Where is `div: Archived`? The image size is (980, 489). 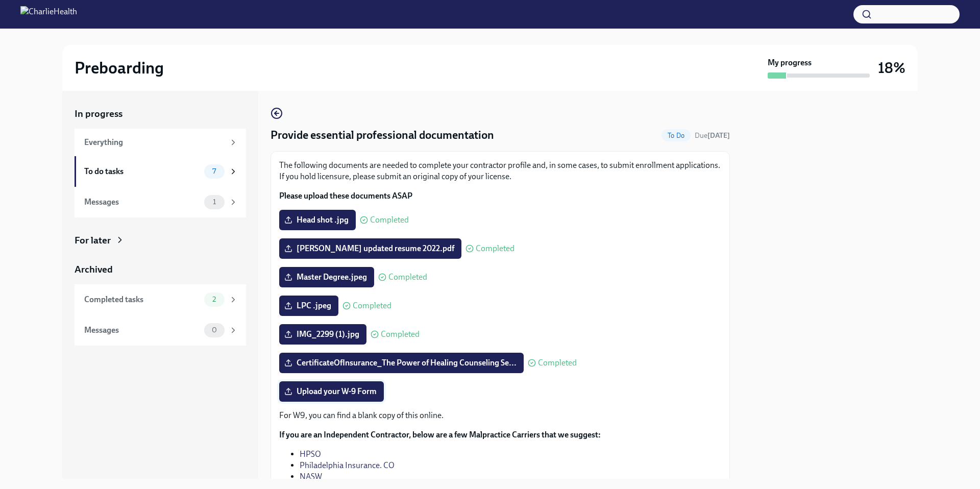 div: Archived is located at coordinates (160, 270).